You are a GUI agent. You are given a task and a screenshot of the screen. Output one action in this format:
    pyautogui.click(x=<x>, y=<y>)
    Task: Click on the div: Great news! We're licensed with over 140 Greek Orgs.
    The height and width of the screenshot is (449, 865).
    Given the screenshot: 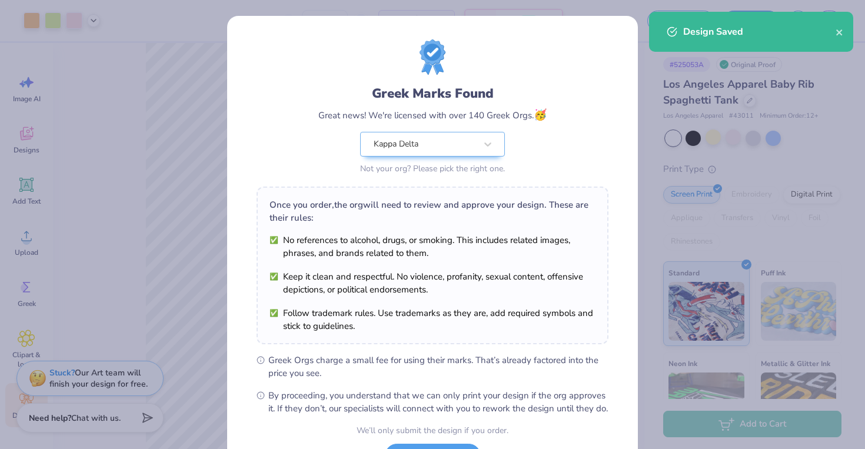 What is the action you would take?
    pyautogui.click(x=433, y=115)
    